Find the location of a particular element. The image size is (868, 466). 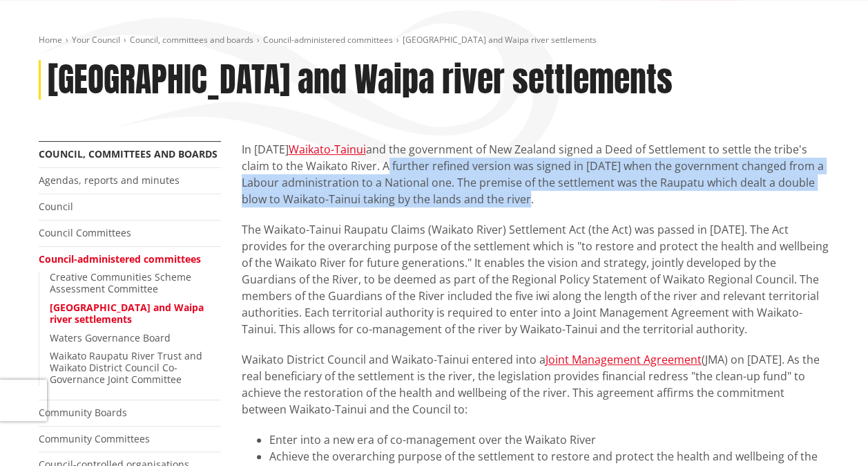

a: Council is located at coordinates (56, 206).